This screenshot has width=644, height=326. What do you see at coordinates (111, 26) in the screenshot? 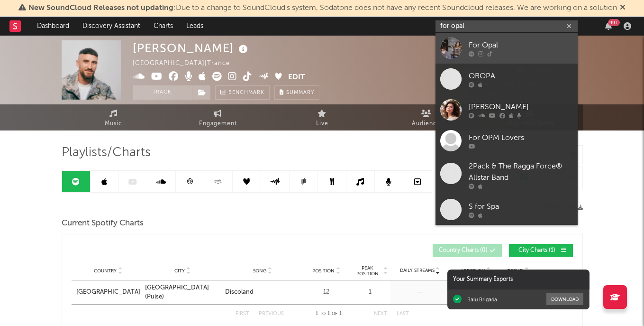
I see `a: Discovery Assistant` at bounding box center [111, 26].